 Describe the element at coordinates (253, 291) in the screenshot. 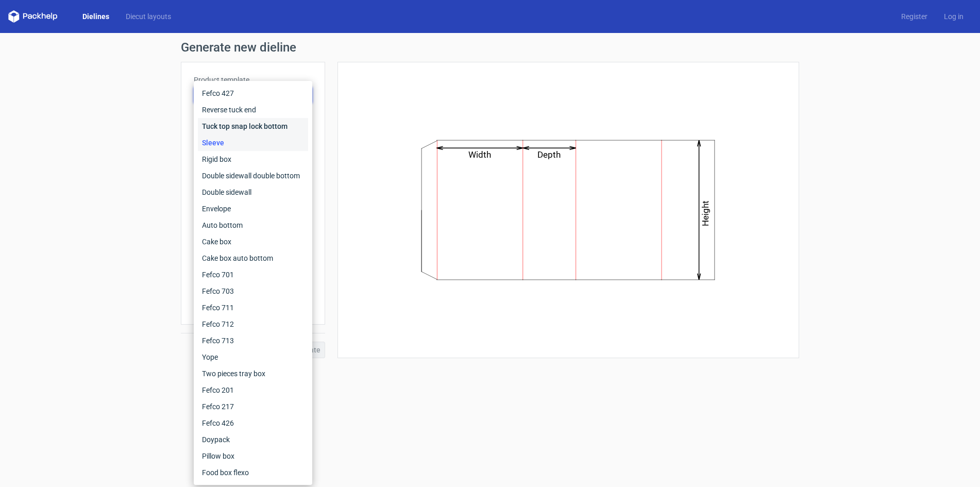

I see `div: Fefco 703` at that location.